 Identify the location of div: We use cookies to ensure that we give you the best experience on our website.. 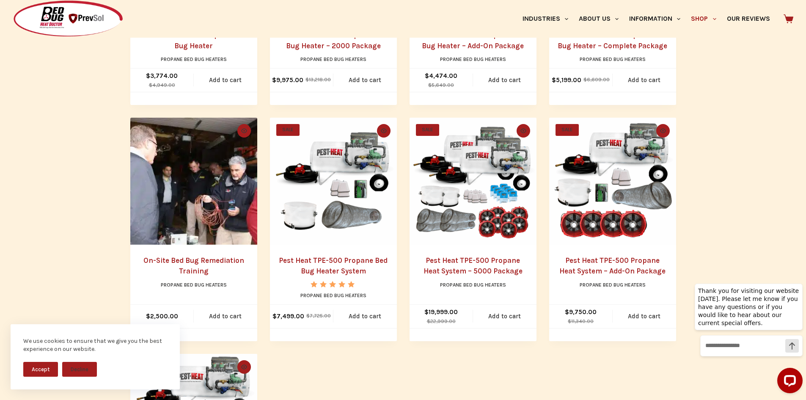
(95, 345).